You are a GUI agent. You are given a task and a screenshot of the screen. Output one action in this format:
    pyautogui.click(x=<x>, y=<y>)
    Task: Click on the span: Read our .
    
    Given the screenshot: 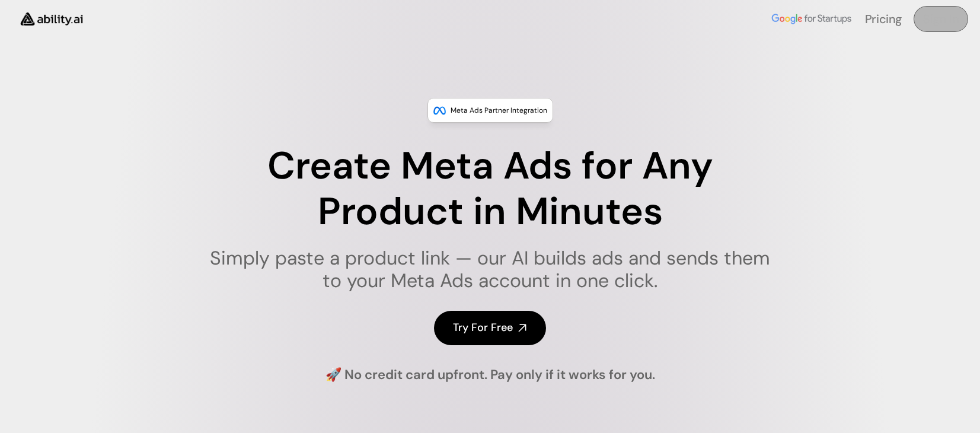 What is the action you would take?
    pyautogui.click(x=813, y=403)
    